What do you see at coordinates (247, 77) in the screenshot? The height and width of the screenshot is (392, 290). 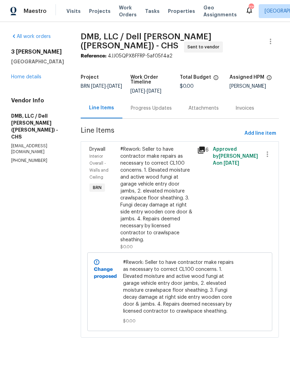 I see `h5: Assigned HPM` at bounding box center [247, 77].